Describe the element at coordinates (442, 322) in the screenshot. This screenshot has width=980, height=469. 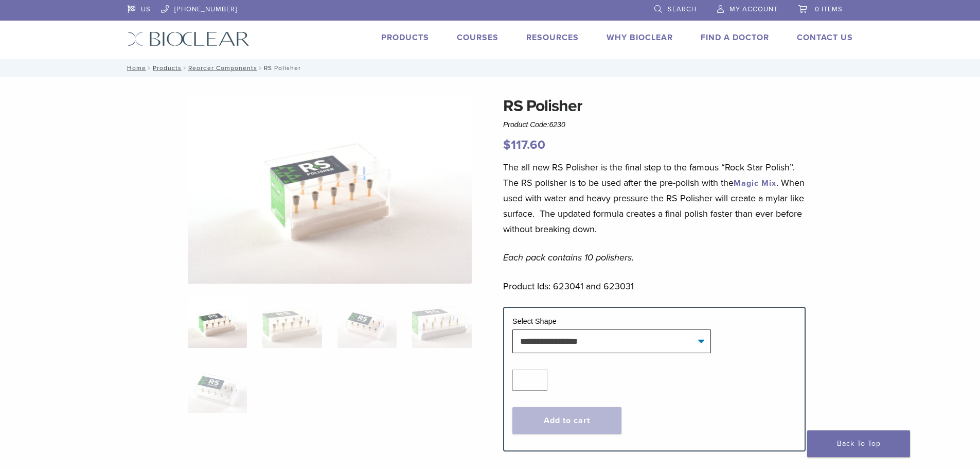
I see `img: RS Polisher - Image 4` at that location.